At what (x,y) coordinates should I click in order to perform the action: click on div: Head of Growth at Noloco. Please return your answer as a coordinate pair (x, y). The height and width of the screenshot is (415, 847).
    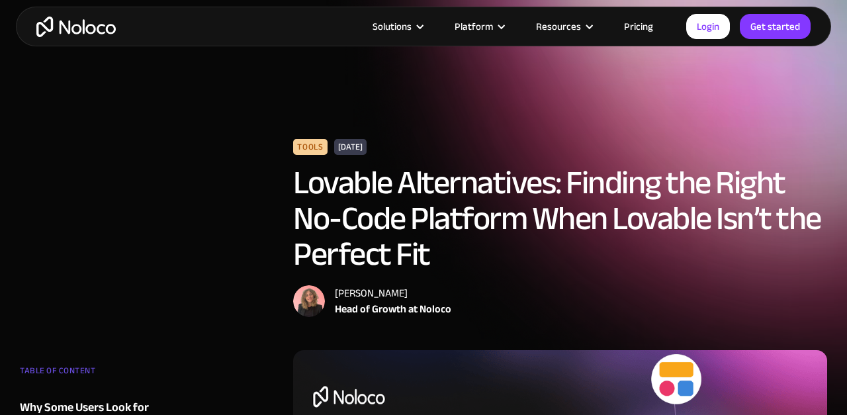
    Looking at the image, I should click on (393, 309).